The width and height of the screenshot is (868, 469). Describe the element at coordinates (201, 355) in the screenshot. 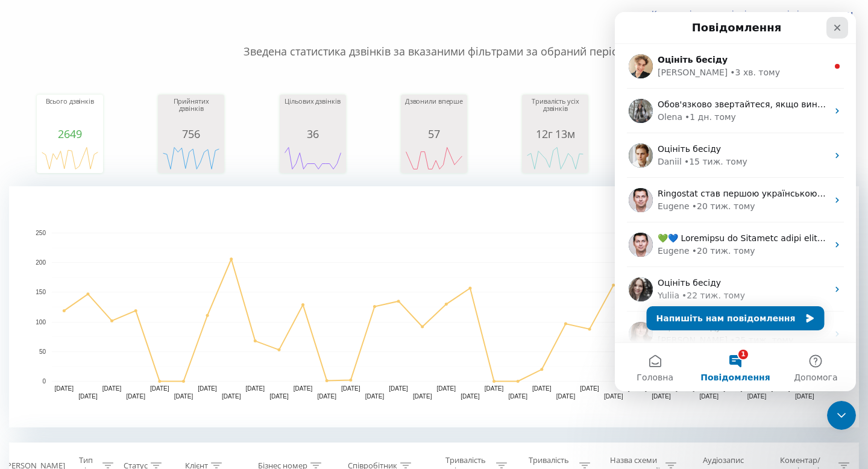

I see `button: Допомога` at that location.